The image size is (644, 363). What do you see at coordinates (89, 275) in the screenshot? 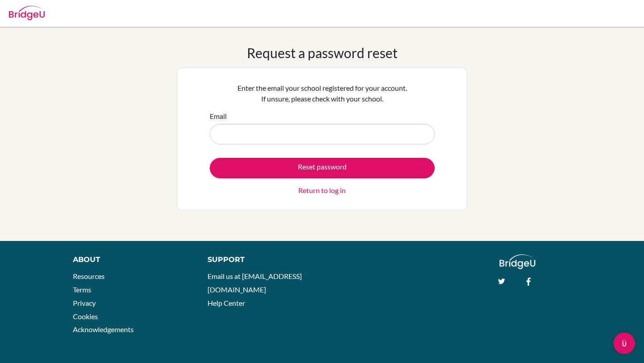
I see `a: Resources` at bounding box center [89, 275].